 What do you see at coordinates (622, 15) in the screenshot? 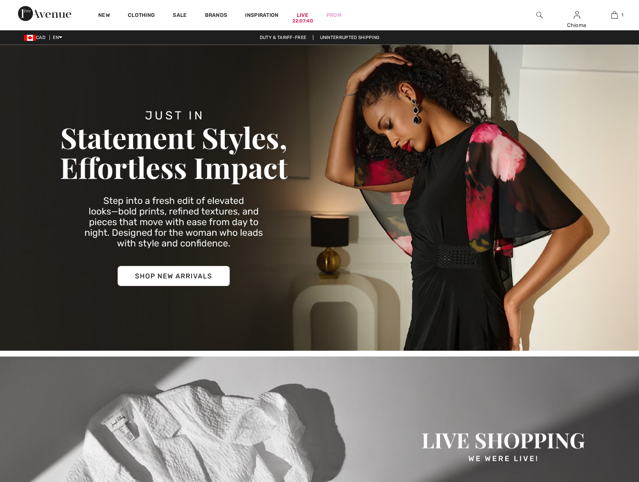
I see `span: 1` at bounding box center [622, 15].